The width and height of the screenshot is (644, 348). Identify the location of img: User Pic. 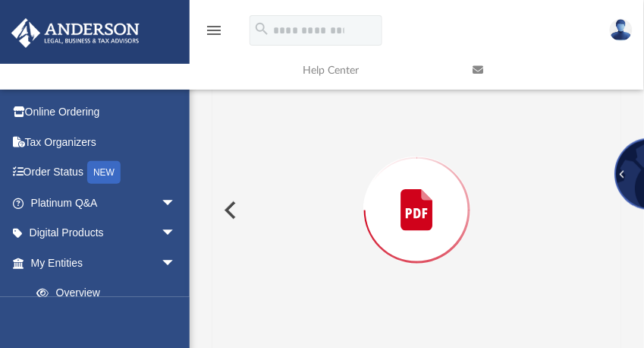
(621, 30).